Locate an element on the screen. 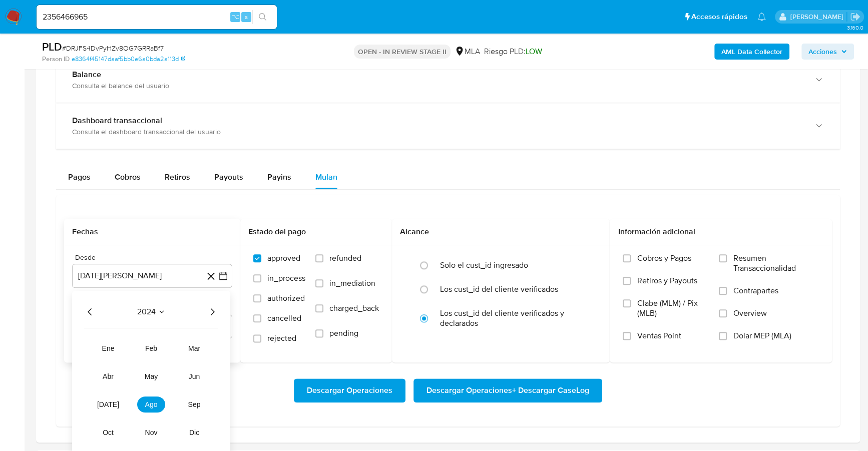 Image resolution: width=868 pixels, height=451 pixels. button: search-icon is located at coordinates (262, 17).